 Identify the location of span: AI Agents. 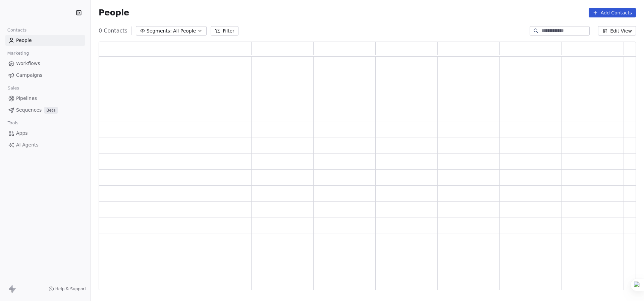
(27, 145).